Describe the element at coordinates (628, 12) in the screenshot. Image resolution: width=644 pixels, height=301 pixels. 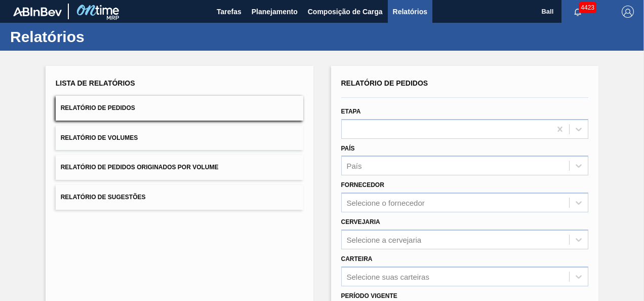
I see `img: Logout` at that location.